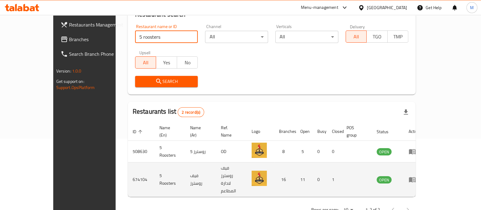 The image size is (481, 210). What do you see at coordinates (187, 62) in the screenshot?
I see `button: No` at bounding box center [187, 62].